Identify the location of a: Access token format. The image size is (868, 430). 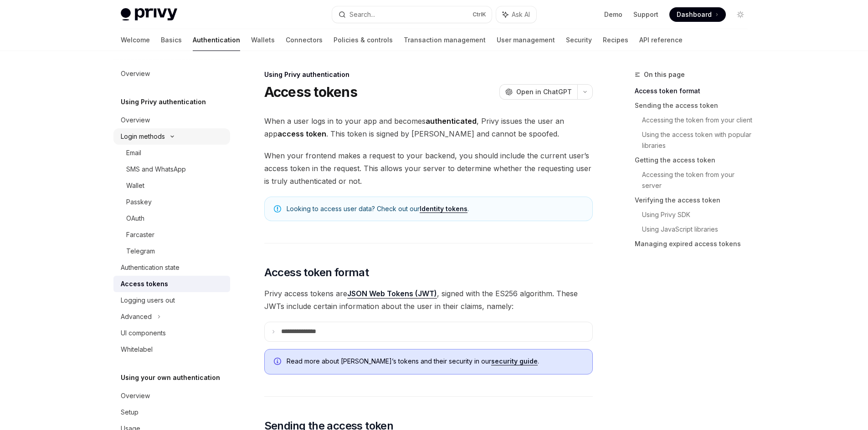
(694, 91).